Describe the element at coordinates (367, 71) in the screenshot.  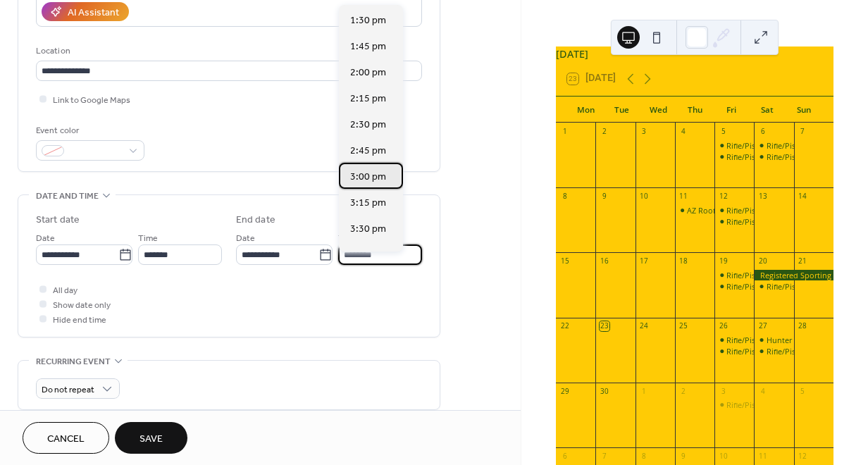
I see `span: 2:00 pm` at that location.